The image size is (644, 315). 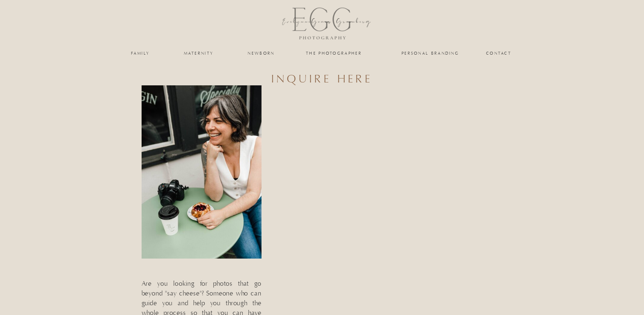 What do you see at coordinates (431, 53) in the screenshot?
I see `nav: personal branding` at bounding box center [431, 53].